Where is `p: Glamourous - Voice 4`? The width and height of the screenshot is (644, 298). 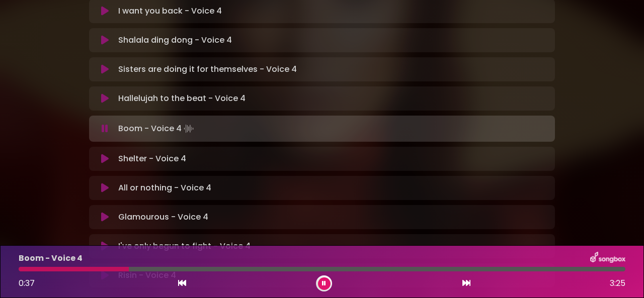 p: Glamourous - Voice 4 is located at coordinates (163, 217).